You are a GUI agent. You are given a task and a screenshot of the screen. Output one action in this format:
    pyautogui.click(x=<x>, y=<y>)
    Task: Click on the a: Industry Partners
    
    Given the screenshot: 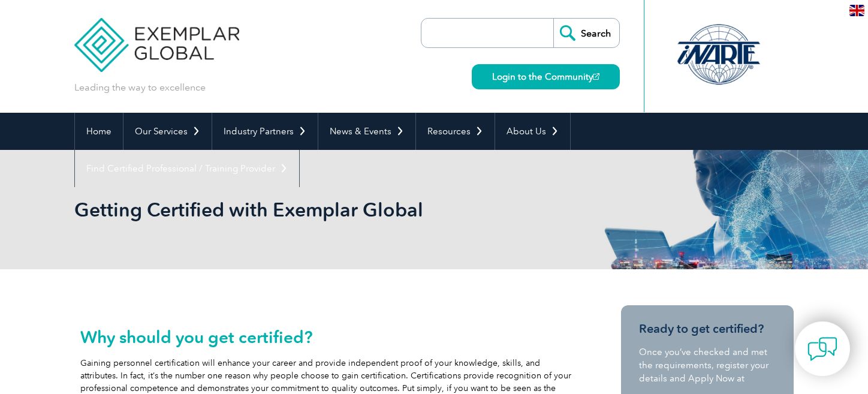 What is the action you would take?
    pyautogui.click(x=265, y=132)
    